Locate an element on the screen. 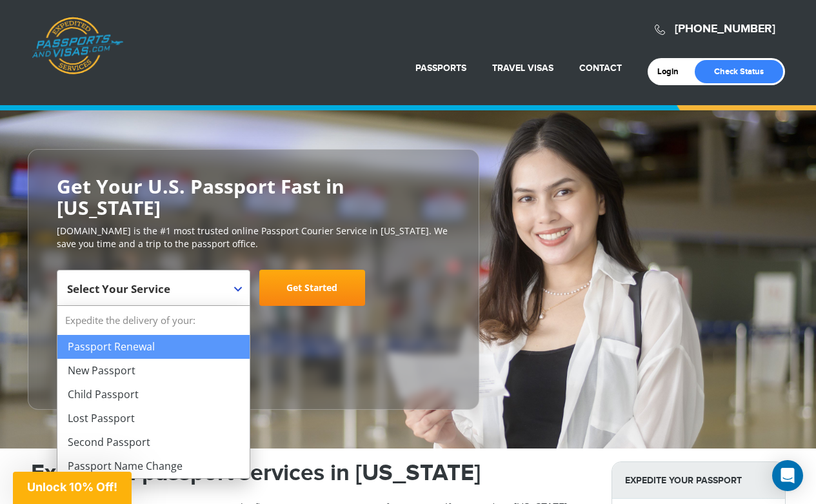  li: Passport Renewal is located at coordinates (153, 346).